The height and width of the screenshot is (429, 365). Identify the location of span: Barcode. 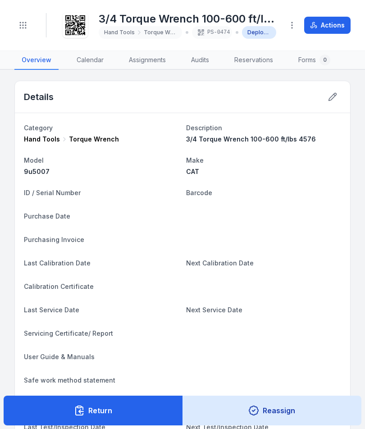
(199, 192).